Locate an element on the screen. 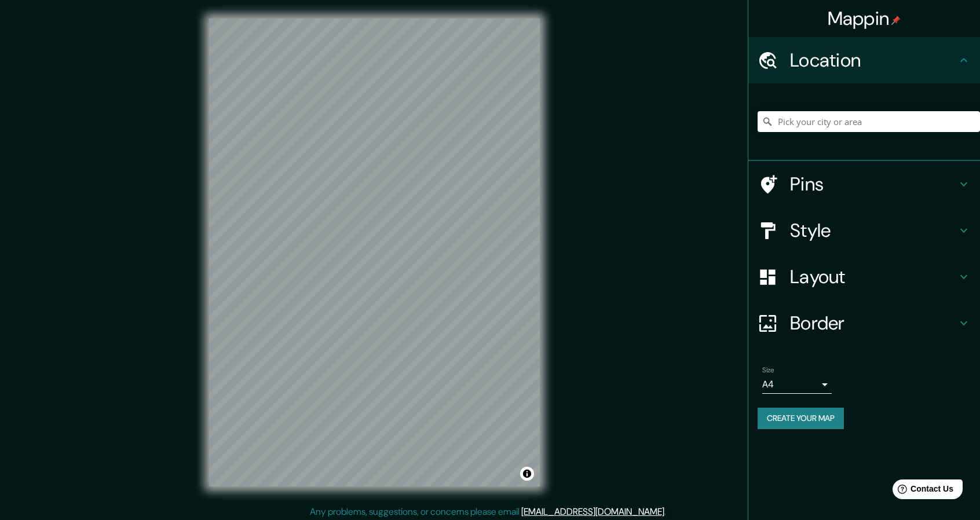 The width and height of the screenshot is (980, 520). h4: Border is located at coordinates (873, 323).